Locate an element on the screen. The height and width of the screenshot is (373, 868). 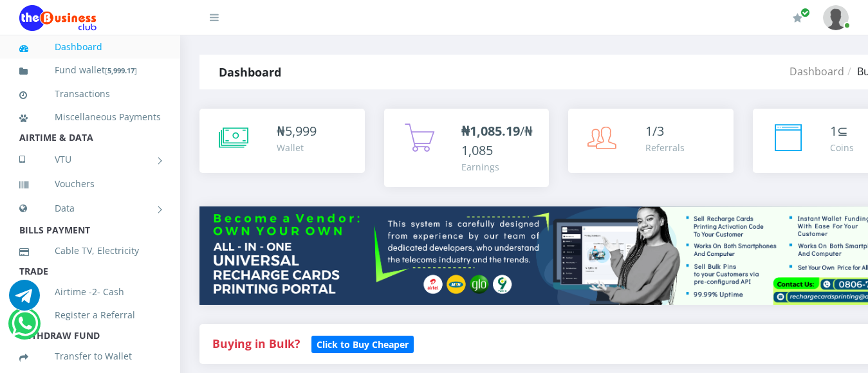
a: 1/3 Referrals is located at coordinates (651, 141).